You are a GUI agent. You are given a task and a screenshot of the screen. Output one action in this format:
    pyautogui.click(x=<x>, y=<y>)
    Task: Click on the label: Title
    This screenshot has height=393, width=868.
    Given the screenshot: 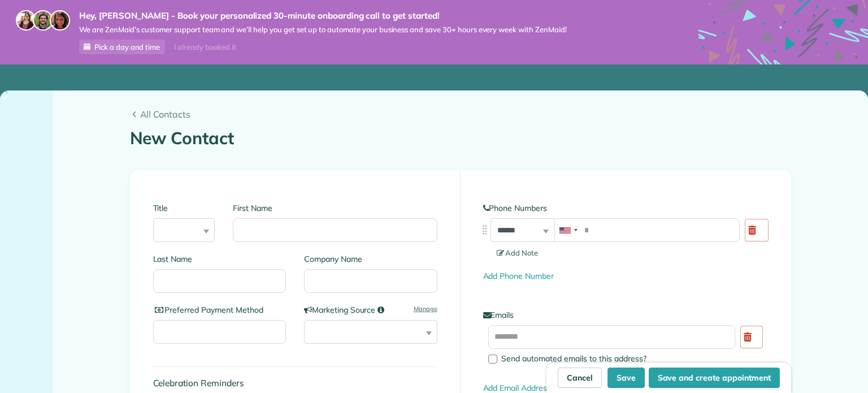 What is the action you would take?
    pyautogui.click(x=184, y=208)
    